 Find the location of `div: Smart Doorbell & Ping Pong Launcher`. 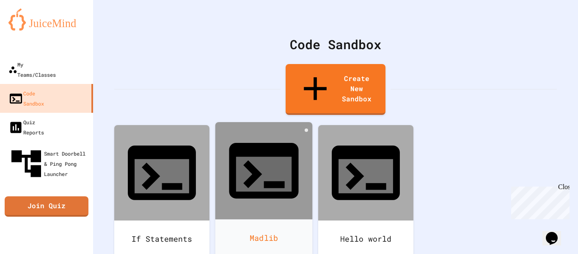

div: Smart Doorbell & Ping Pong Launcher is located at coordinates (49, 163).